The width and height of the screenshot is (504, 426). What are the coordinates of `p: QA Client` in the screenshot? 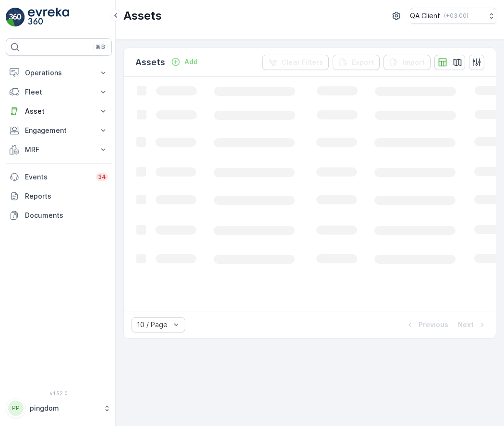 It's located at (424, 16).